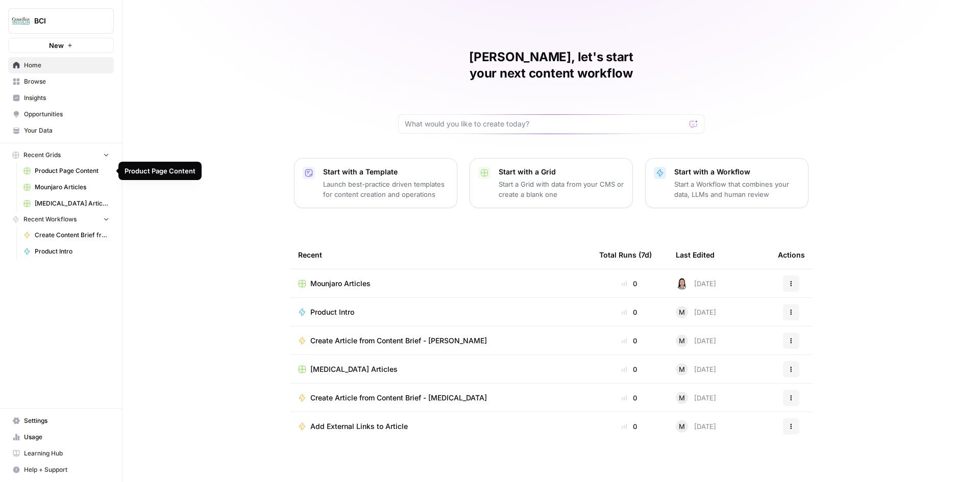  I want to click on p: Start with a Template, so click(386, 172).